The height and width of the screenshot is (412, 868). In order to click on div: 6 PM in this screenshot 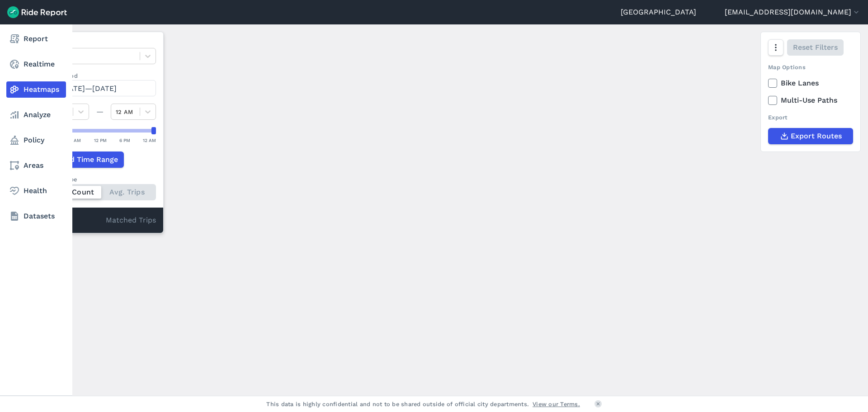, I will do `click(125, 140)`.